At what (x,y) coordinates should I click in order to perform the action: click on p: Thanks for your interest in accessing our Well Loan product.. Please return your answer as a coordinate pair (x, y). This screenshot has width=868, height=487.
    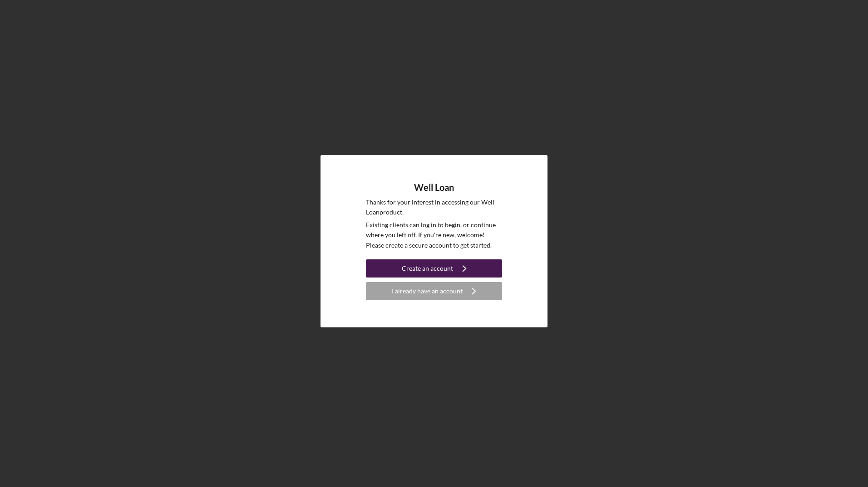
    Looking at the image, I should click on (434, 207).